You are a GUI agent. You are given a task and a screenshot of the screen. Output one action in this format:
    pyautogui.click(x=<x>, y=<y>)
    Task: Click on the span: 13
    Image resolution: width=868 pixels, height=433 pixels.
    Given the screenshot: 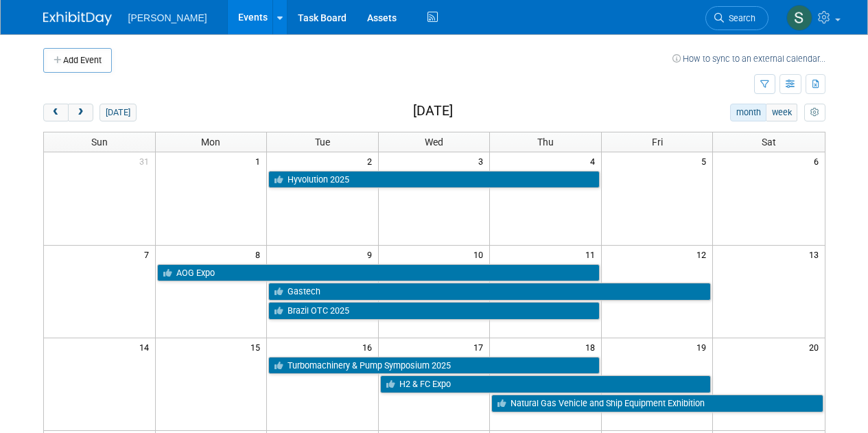 What is the action you would take?
    pyautogui.click(x=816, y=254)
    